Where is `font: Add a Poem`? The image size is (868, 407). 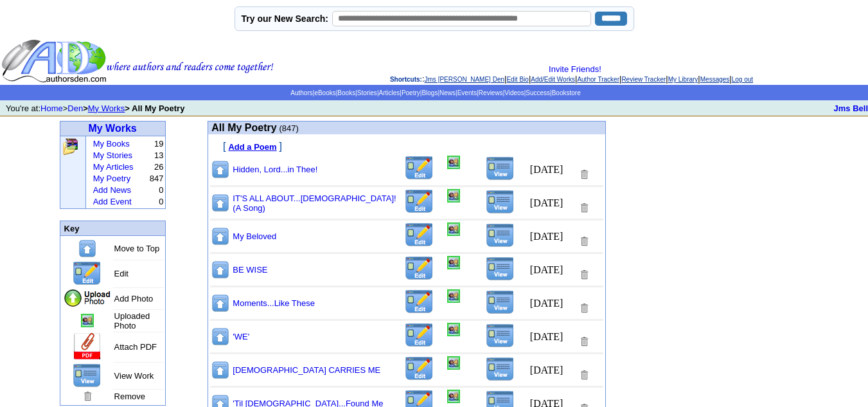 font: Add a Poem is located at coordinates (252, 147).